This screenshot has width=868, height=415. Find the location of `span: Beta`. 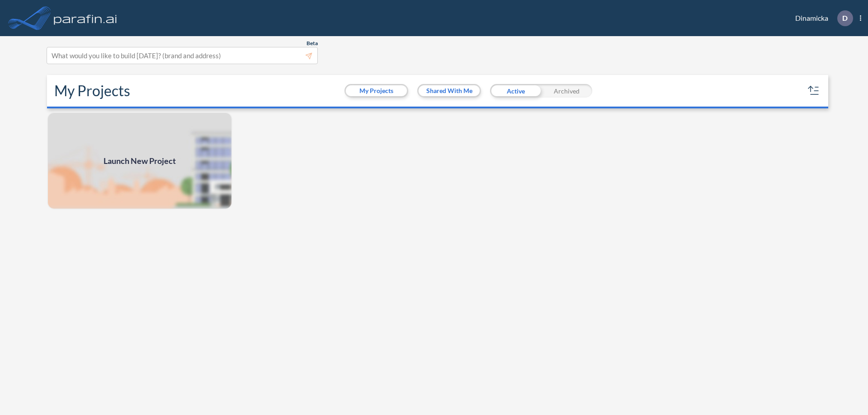

span: Beta is located at coordinates (312, 43).